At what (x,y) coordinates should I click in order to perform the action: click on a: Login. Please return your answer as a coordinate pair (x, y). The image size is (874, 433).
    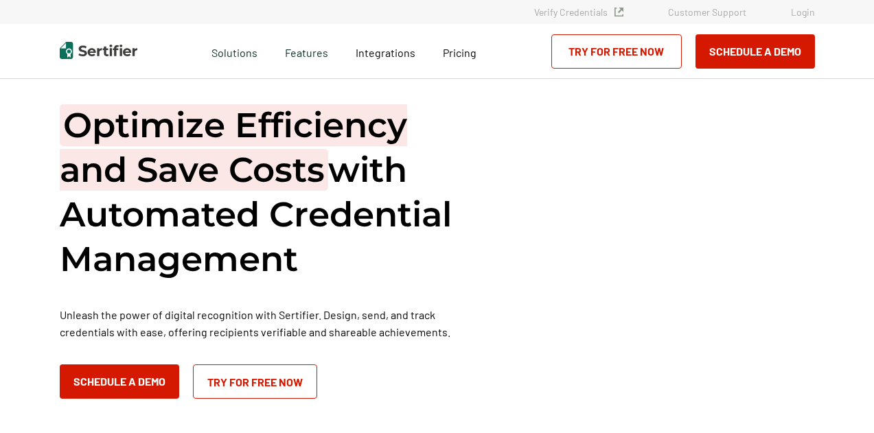
    Looking at the image, I should click on (803, 12).